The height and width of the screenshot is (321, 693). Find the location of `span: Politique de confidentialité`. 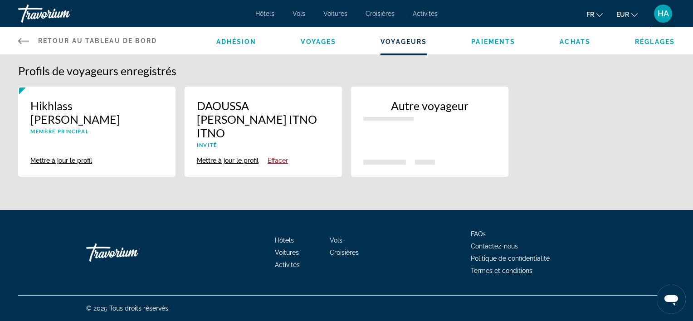

span: Politique de confidentialité is located at coordinates (510, 258).